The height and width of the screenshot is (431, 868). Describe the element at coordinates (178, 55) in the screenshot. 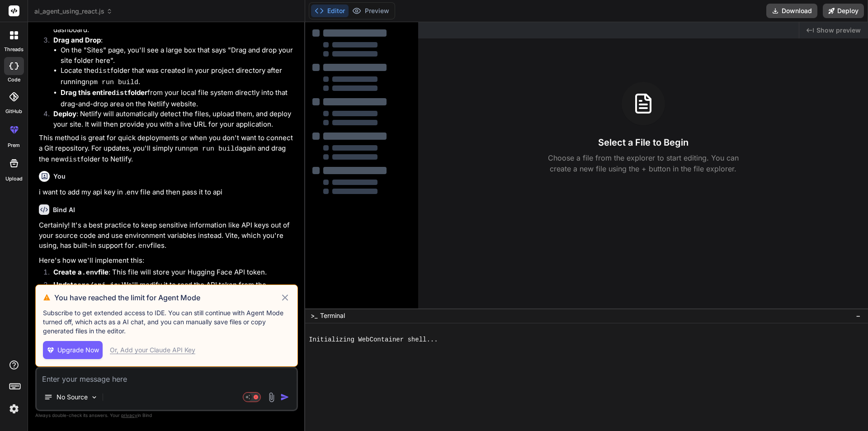

I see `li: On the "Sites" page, you'll see a large box that says "Drag and drop your site folder here".` at that location.